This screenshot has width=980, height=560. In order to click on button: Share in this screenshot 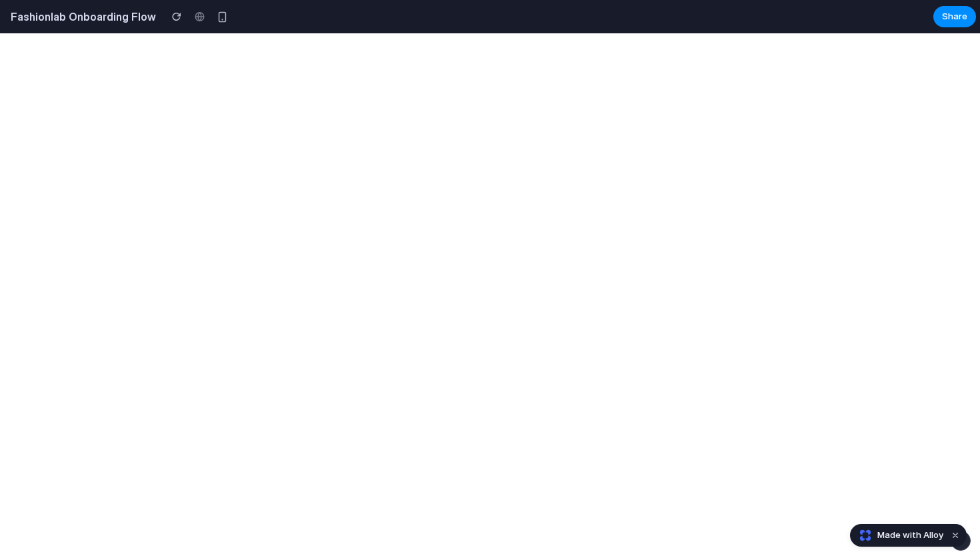, I will do `click(955, 17)`.